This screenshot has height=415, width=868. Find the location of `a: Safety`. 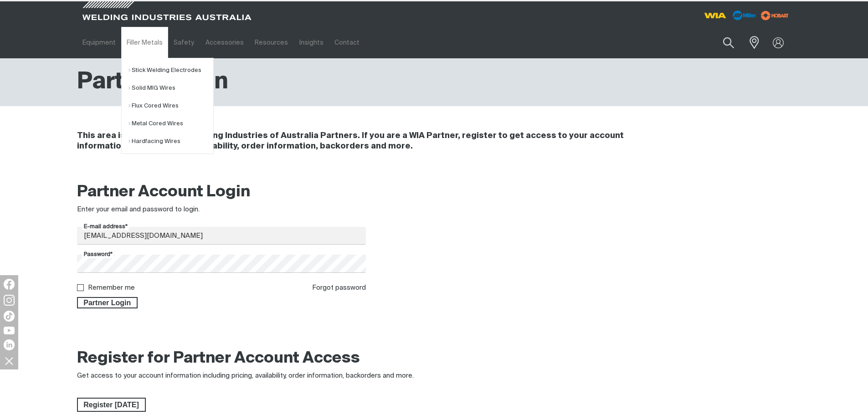

a: Safety is located at coordinates (184, 42).